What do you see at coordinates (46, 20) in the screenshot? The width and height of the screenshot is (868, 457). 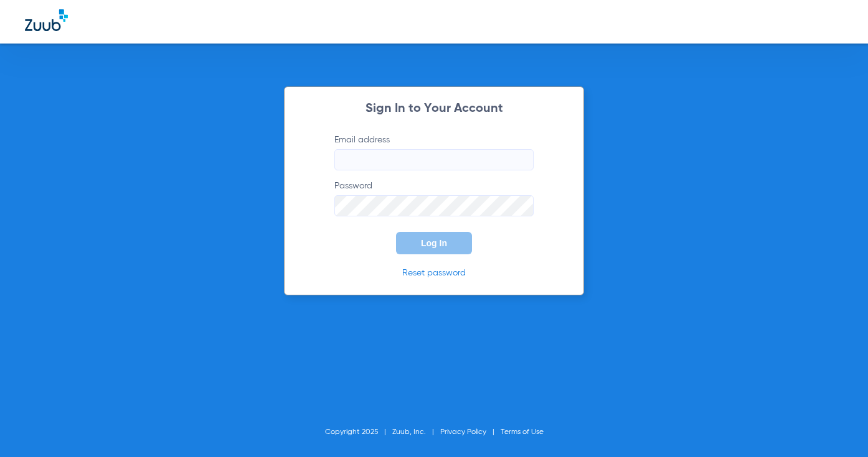 I see `img: Zuub Logo` at bounding box center [46, 20].